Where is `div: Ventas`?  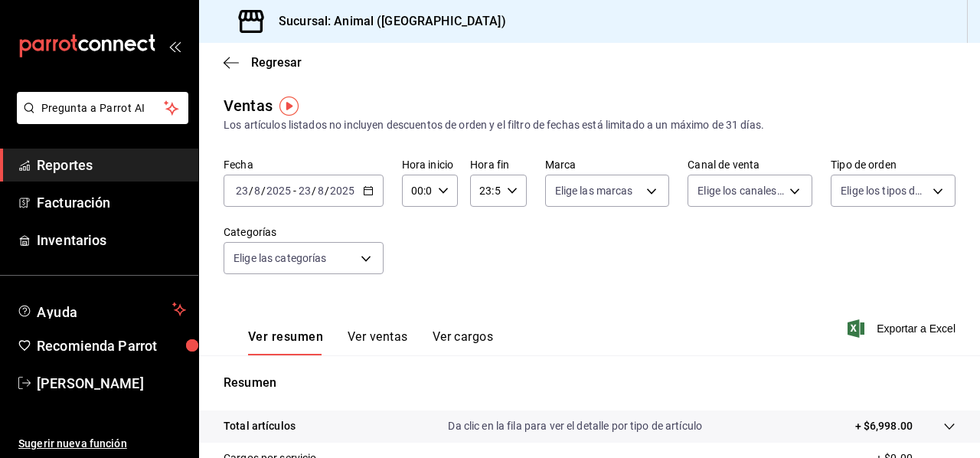 div: Ventas is located at coordinates (248, 106).